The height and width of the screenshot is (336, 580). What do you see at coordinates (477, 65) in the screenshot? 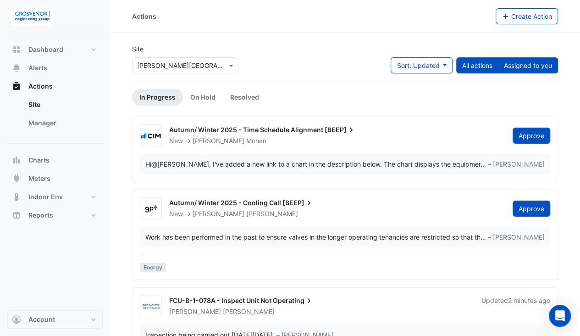
I see `button: All actions` at bounding box center [477, 65].